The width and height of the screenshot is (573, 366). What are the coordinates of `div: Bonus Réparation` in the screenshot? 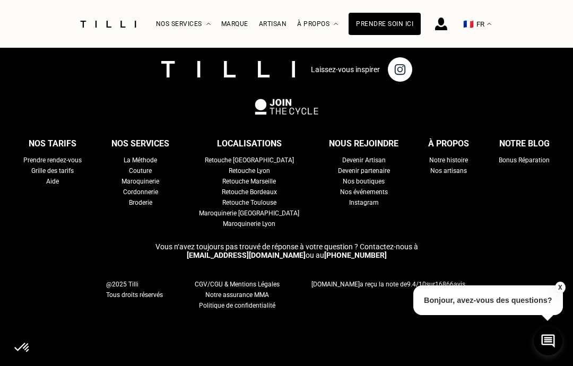 It's located at (524, 160).